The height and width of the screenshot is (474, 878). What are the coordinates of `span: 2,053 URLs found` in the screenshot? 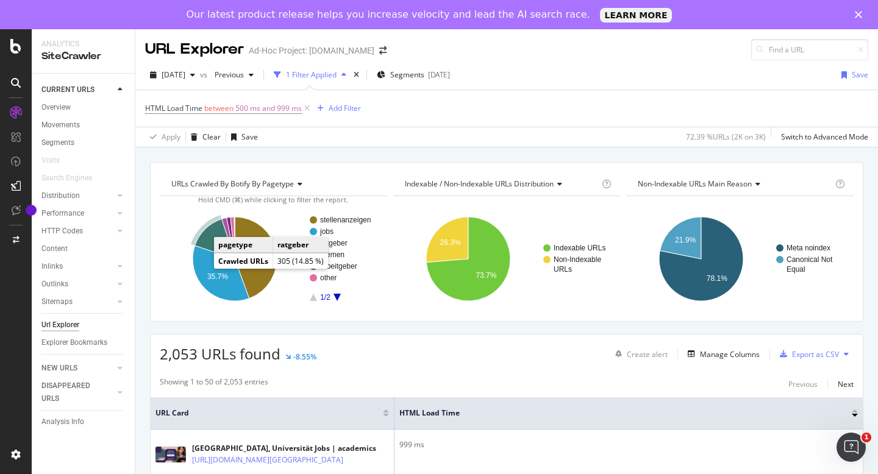 It's located at (220, 354).